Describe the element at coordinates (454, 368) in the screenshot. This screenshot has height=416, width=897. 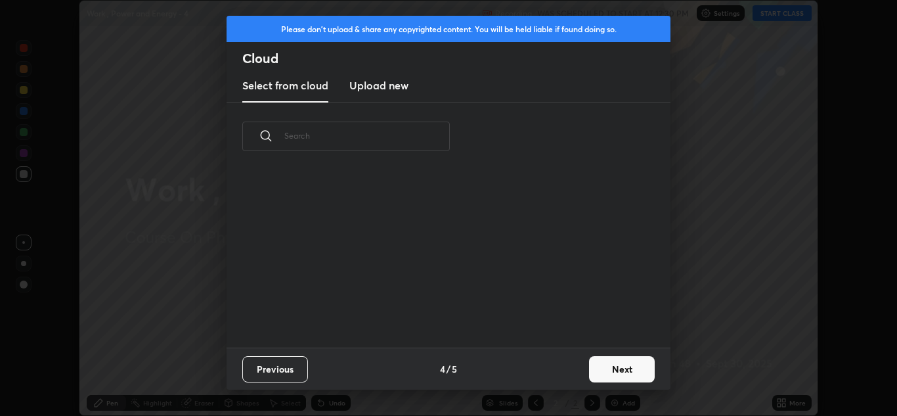
I see `h4: 5` at that location.